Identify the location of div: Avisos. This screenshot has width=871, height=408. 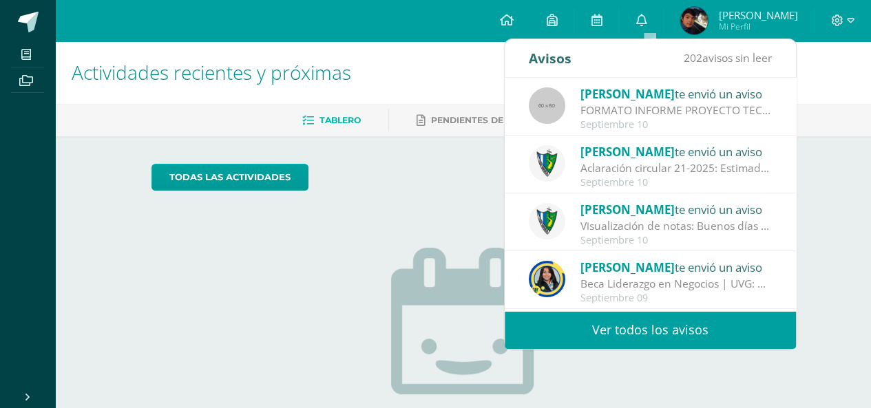
(550, 58).